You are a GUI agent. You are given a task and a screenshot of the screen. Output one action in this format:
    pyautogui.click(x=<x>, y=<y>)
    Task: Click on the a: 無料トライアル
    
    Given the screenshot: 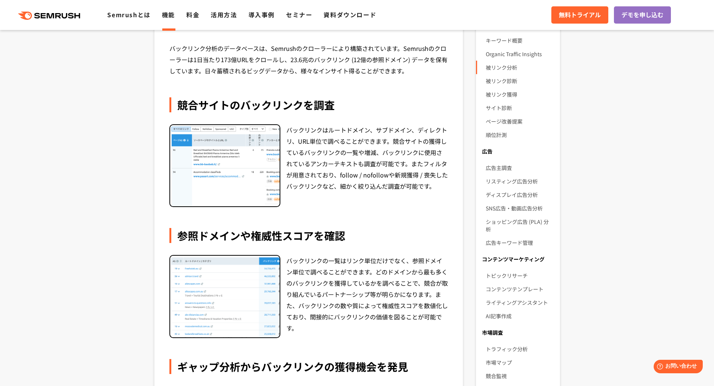 What is the action you would take?
    pyautogui.click(x=580, y=15)
    